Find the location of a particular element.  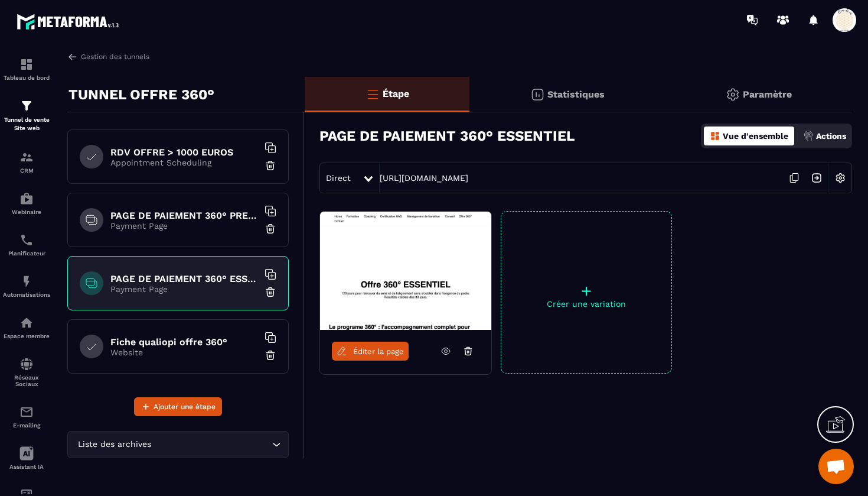

p: Espace membre is located at coordinates (27, 336).